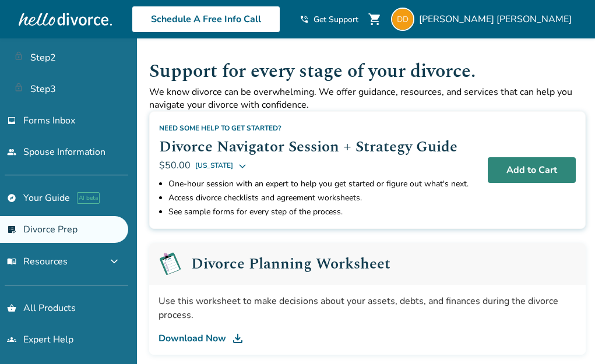 The width and height of the screenshot is (595, 364). Describe the element at coordinates (323, 184) in the screenshot. I see `li: One-hour session with an expert to help you get started or figure out what's next.` at that location.